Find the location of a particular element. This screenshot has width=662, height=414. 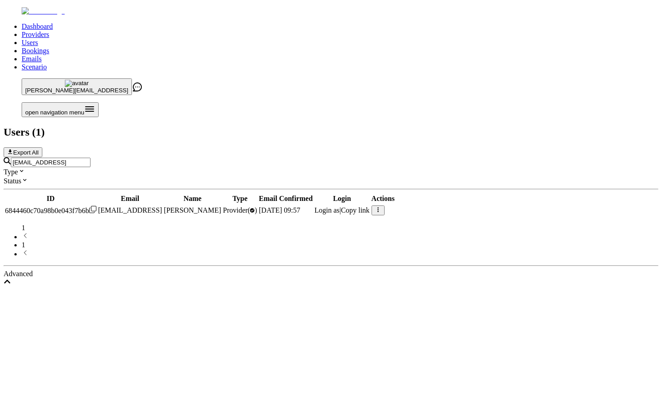

div: Click to copy is located at coordinates (50, 210).